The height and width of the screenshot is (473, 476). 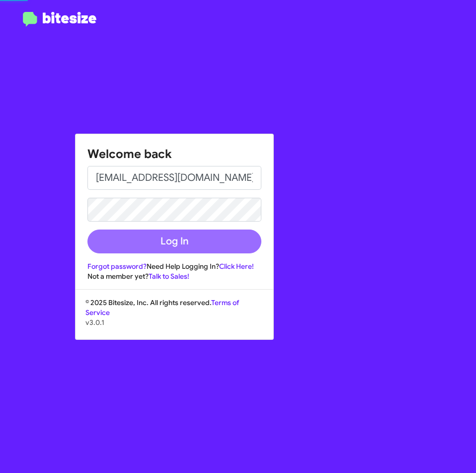 I want to click on h1: Welcome back, so click(x=175, y=154).